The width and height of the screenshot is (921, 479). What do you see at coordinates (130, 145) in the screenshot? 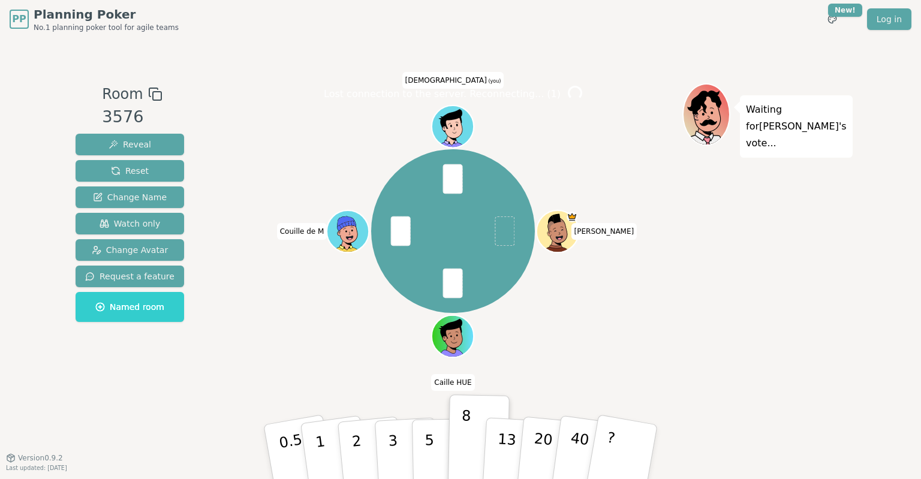
I see `span: Reveal` at bounding box center [130, 145].